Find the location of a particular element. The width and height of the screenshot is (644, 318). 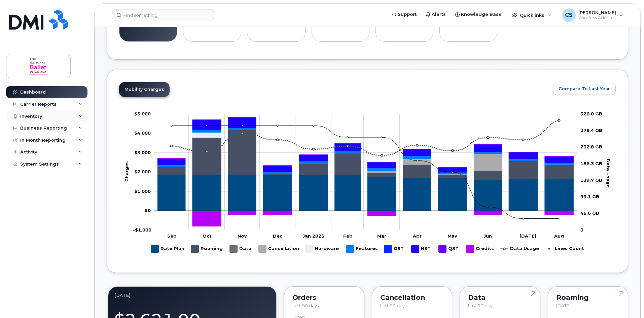

tspan: $3,000 is located at coordinates (142, 152).